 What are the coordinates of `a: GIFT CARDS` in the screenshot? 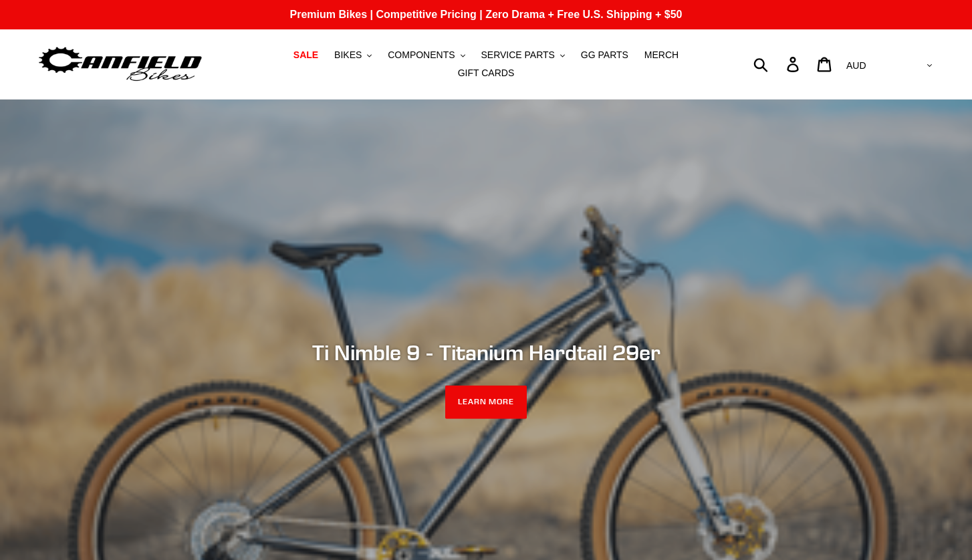 It's located at (486, 73).